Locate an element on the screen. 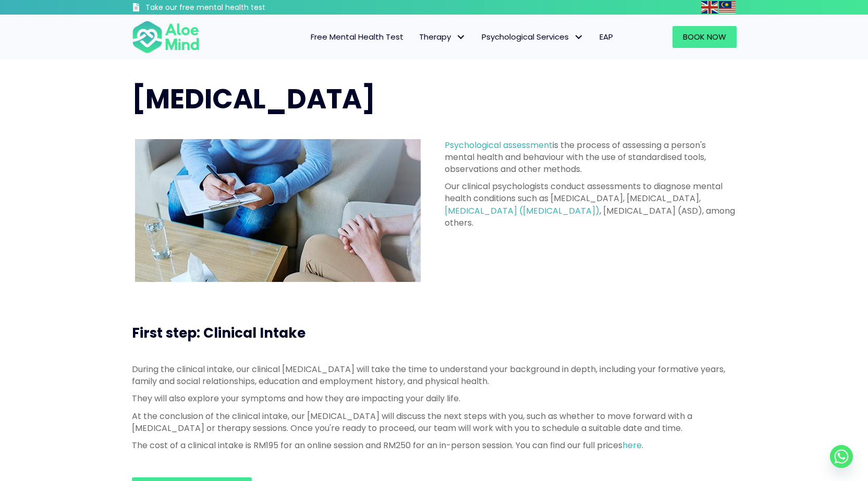 This screenshot has height=481, width=868. span: Therapy: submenu is located at coordinates (461, 37).